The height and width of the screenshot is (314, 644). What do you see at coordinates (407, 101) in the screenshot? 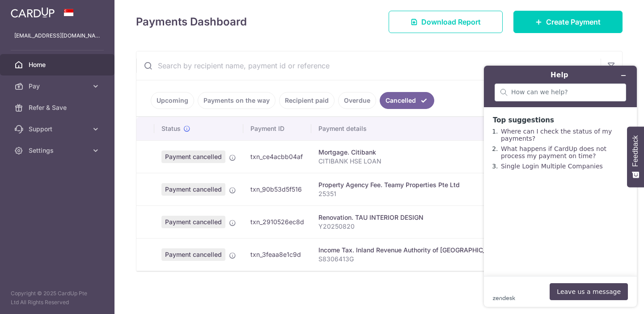
I see `a: Cancelled` at bounding box center [407, 101].